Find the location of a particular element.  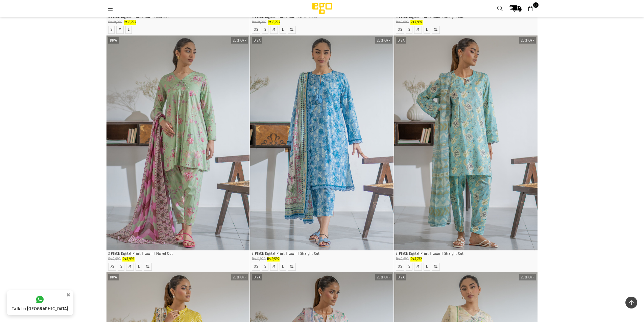

img: Linear 3 piece is located at coordinates (466, 143).